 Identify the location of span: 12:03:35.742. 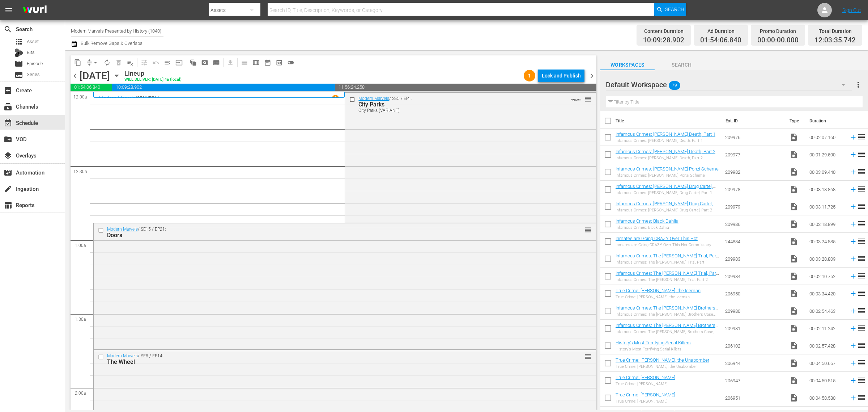
(835, 40).